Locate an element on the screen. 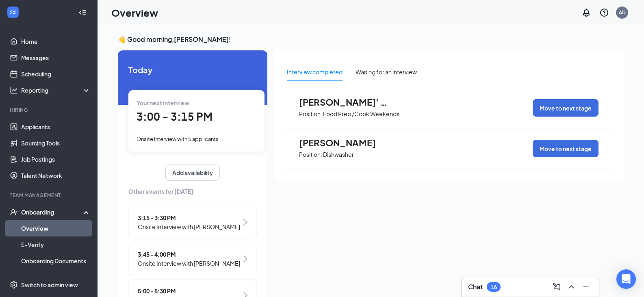 The width and height of the screenshot is (644, 297). a: Job Postings is located at coordinates (55, 159).